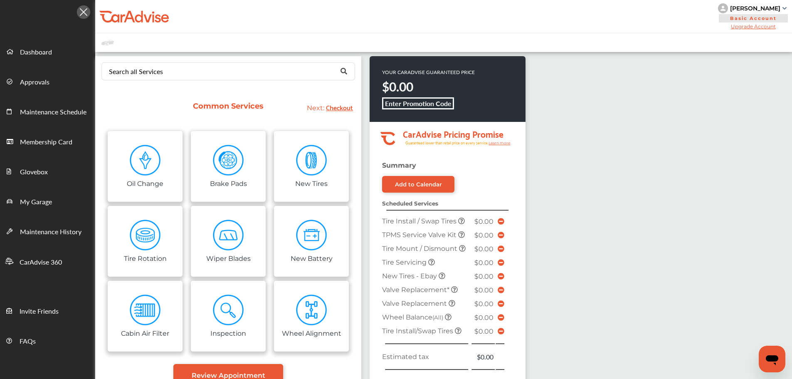 The height and width of the screenshot is (379, 792). What do you see at coordinates (145, 332) in the screenshot?
I see `div: Cabin Air Filter` at bounding box center [145, 332].